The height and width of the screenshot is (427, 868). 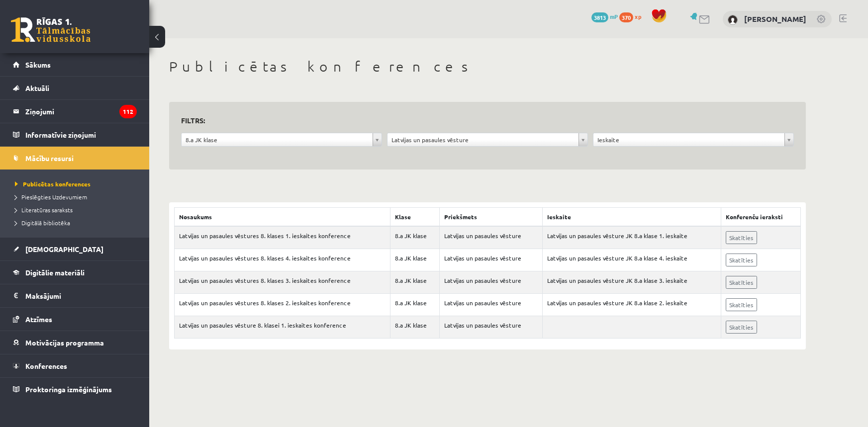 I want to click on a: Informatīvie ziņojumi, so click(x=74, y=135).